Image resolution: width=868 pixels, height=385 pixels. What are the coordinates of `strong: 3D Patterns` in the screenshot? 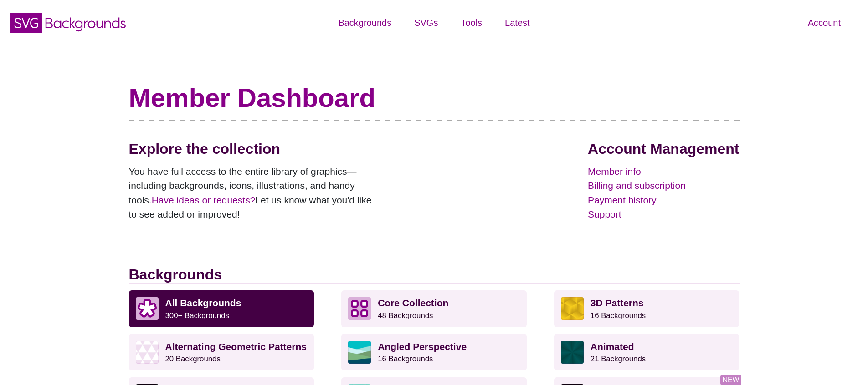 It's located at (617, 303).